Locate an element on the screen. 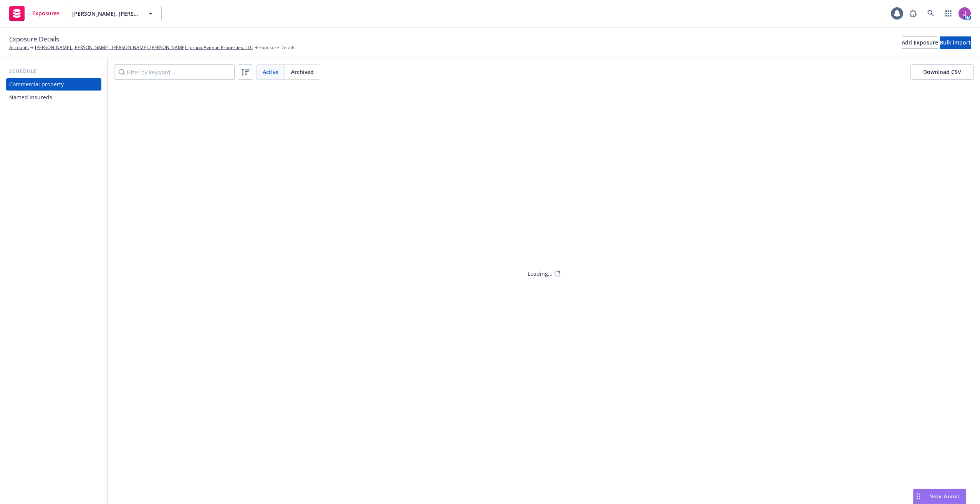 The image size is (980, 504). a: Commercial property is located at coordinates (53, 84).